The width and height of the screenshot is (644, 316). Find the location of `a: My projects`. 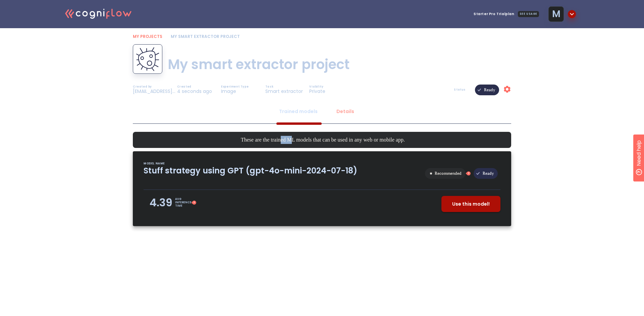

a: My projects is located at coordinates (148, 36).